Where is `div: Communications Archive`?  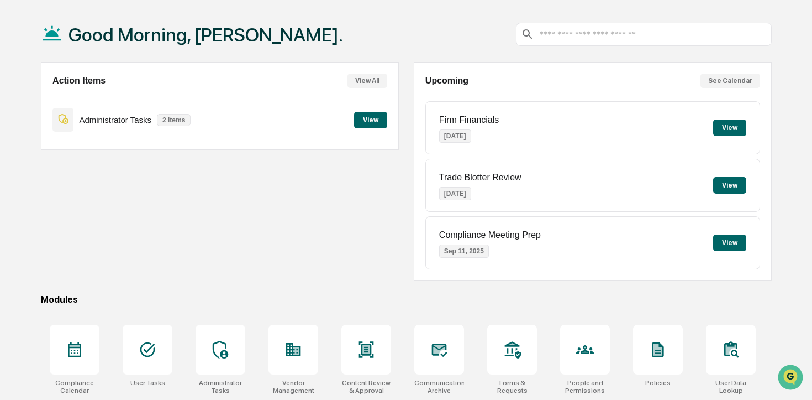 div: Communications Archive is located at coordinates (439, 386).